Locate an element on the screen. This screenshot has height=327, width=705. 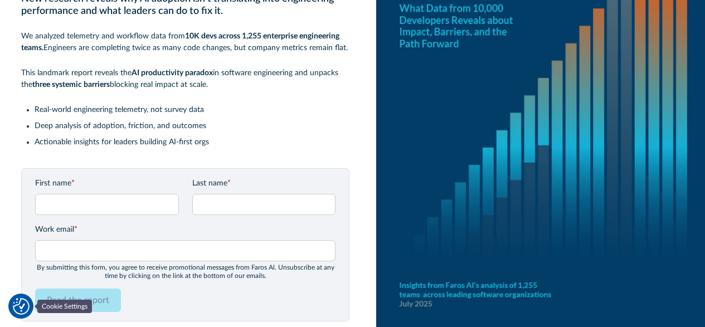
input: Read the report is located at coordinates (78, 300).